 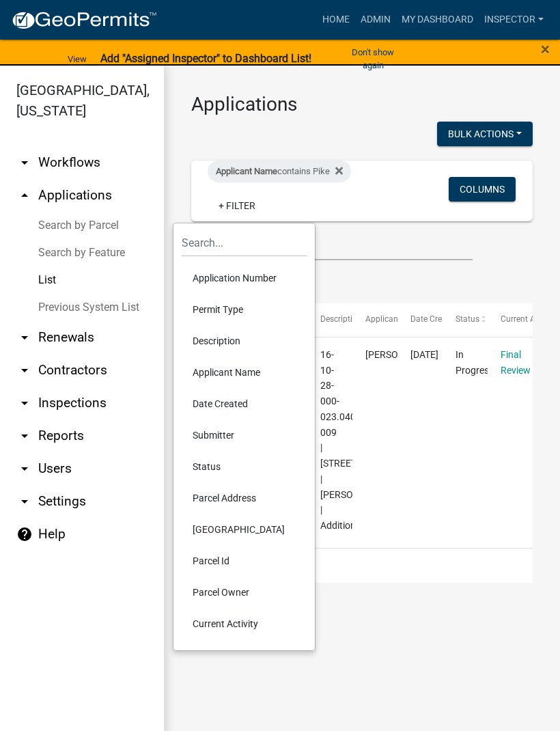 I want to click on li: Description, so click(x=244, y=341).